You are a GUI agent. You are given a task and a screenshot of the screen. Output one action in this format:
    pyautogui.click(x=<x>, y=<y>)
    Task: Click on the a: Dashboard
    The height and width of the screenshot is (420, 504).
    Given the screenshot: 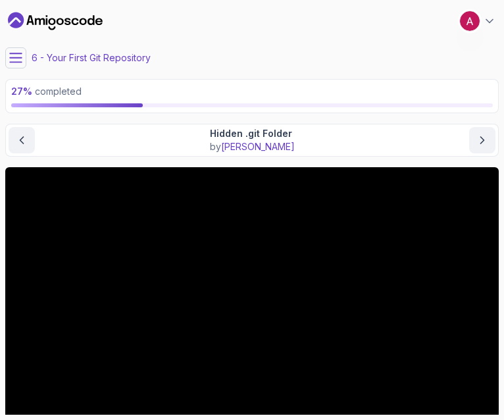 What is the action you would take?
    pyautogui.click(x=55, y=21)
    